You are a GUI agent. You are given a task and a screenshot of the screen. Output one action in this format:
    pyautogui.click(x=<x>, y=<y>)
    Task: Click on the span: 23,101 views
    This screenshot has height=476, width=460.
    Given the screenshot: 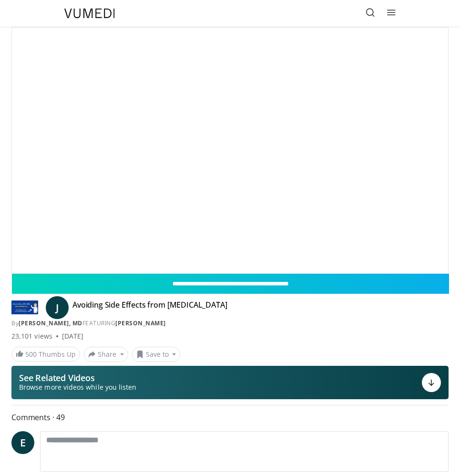 What is the action you would take?
    pyautogui.click(x=32, y=336)
    